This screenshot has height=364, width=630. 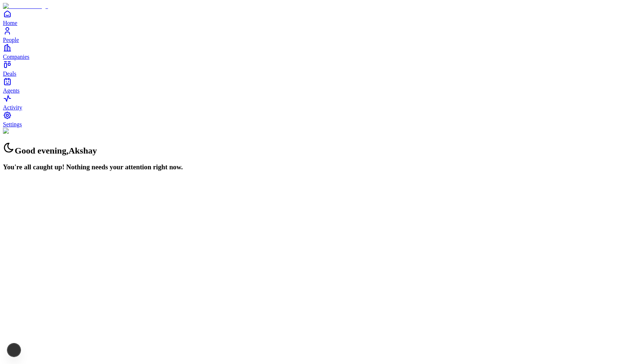 I want to click on span: Companies, so click(x=16, y=57).